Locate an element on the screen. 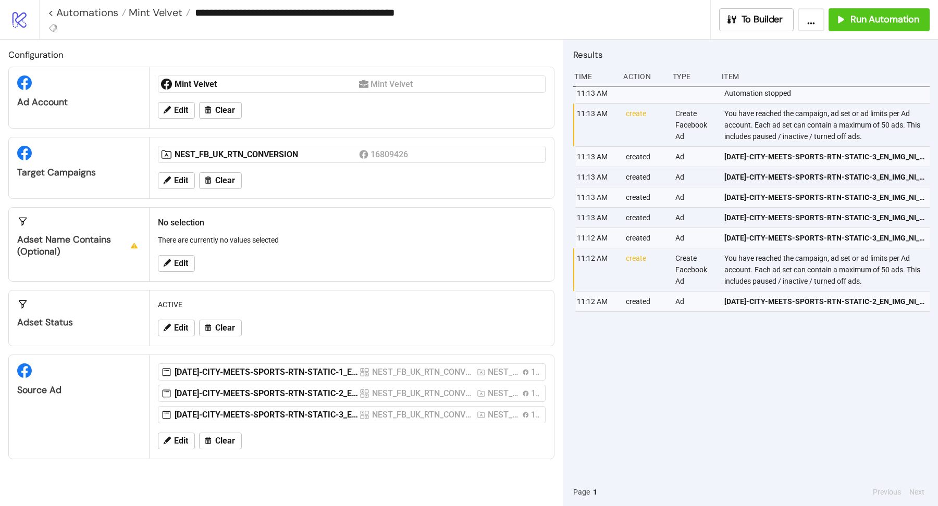 The height and width of the screenshot is (506, 938). h2: Results is located at coordinates (751, 55).